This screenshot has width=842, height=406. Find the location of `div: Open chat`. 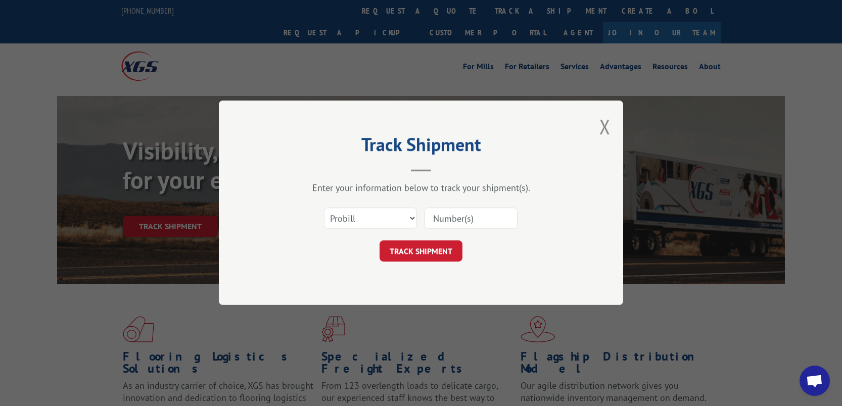

div: Open chat is located at coordinates (815, 381).